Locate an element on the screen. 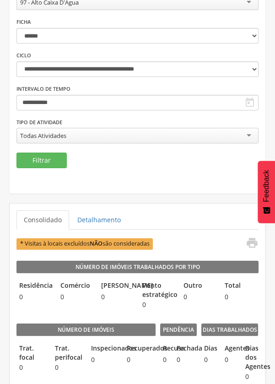  legend: Pendência is located at coordinates (179, 330).